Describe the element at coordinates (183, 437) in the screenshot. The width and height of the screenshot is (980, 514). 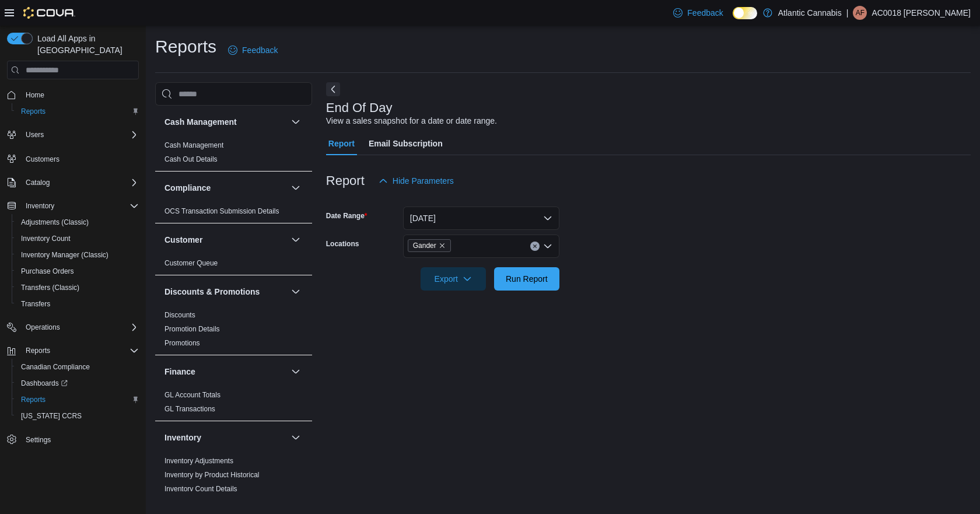
I see `h3: Inventory` at that location.